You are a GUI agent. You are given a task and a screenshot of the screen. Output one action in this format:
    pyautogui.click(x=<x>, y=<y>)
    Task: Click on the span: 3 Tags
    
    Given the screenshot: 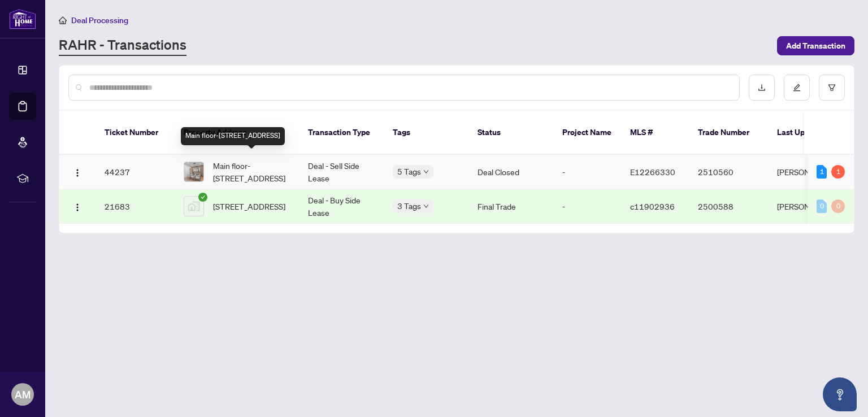 What is the action you would take?
    pyautogui.click(x=409, y=205)
    